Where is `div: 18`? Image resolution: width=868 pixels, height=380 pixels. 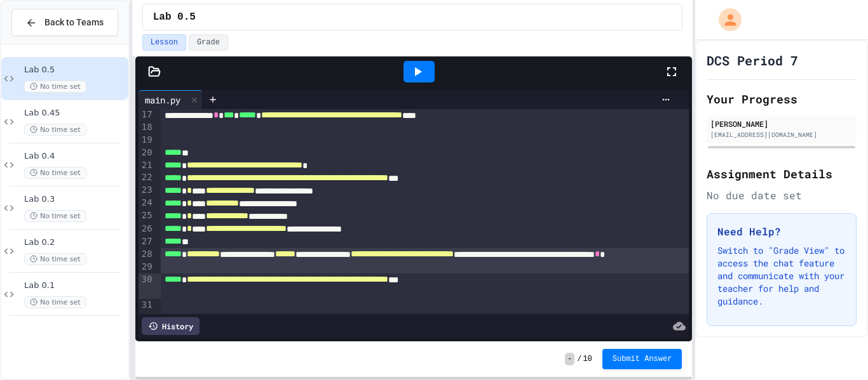 div: 18 is located at coordinates (146, 128).